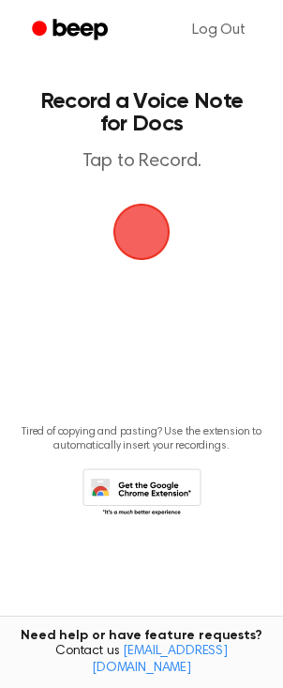  Describe the element at coordinates (71, 30) in the screenshot. I see `a: Beep` at that location.